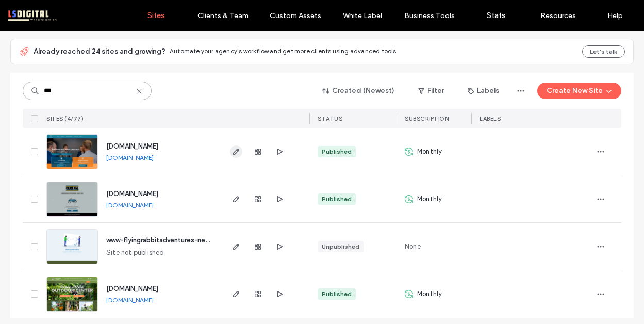  Describe the element at coordinates (426, 119) in the screenshot. I see `span: SUBSCRIPTION` at that location.